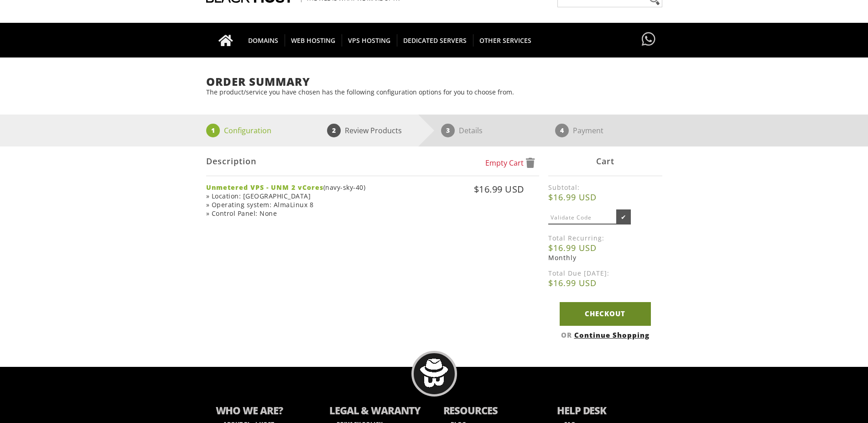  Describe the element at coordinates (649, 40) in the screenshot. I see `a: Have questions?` at that location.